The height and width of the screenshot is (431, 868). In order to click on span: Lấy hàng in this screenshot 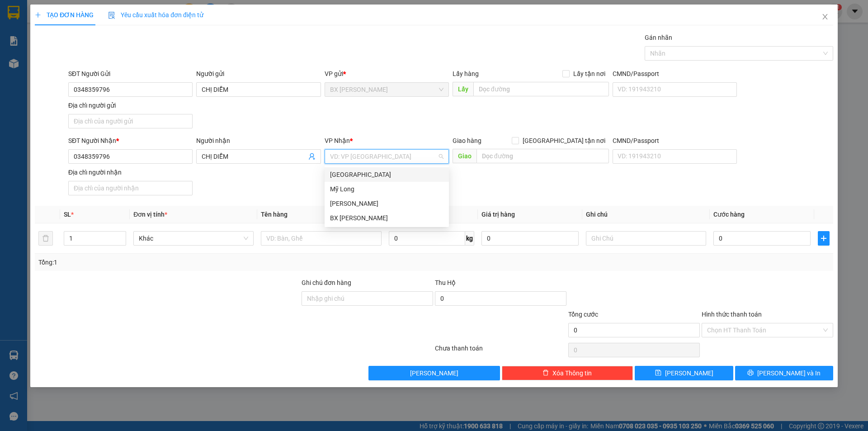, I will do `click(466, 74)`.